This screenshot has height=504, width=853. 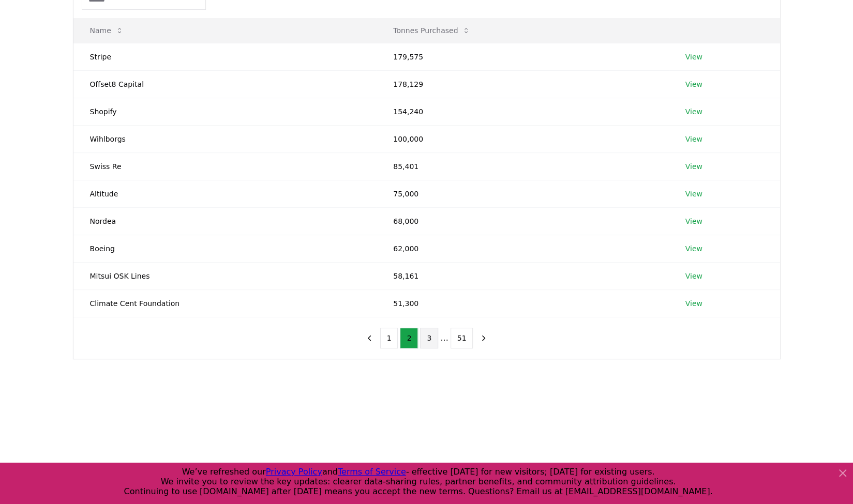 What do you see at coordinates (225, 193) in the screenshot?
I see `td: Altitude` at bounding box center [225, 193].